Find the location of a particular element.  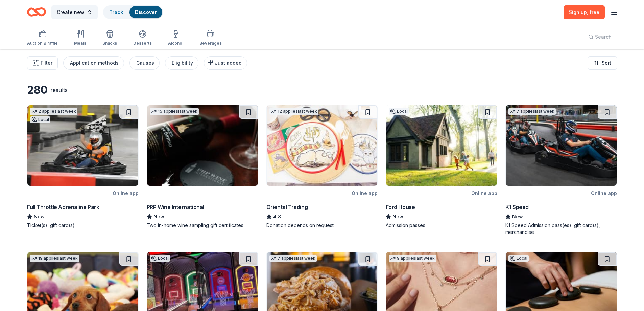

div: 19 applies last week is located at coordinates (54, 259).